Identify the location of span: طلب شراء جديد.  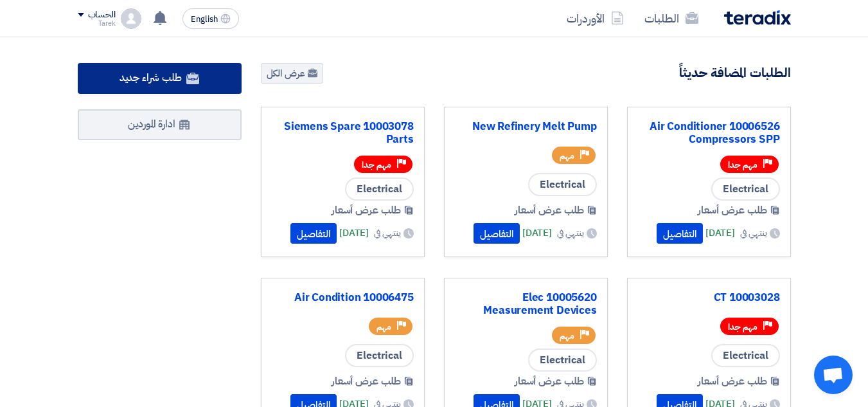
(150, 78).